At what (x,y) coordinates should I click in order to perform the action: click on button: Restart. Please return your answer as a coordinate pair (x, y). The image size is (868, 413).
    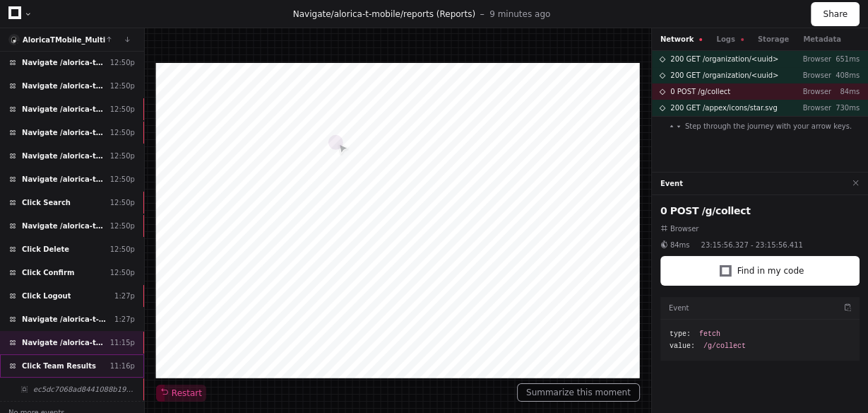
    Looking at the image, I should click on (181, 393).